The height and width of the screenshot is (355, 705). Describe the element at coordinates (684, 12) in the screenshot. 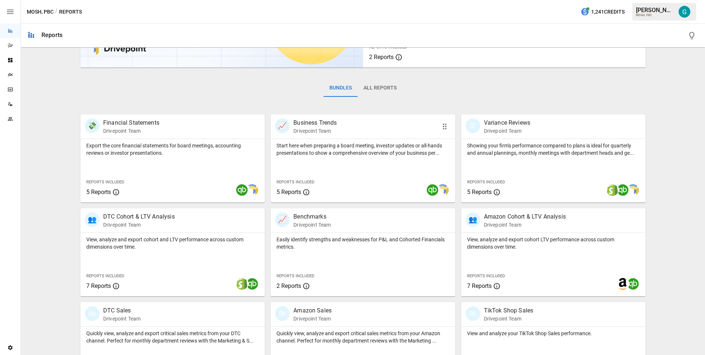

I see `div: Gavin Acres` at that location.